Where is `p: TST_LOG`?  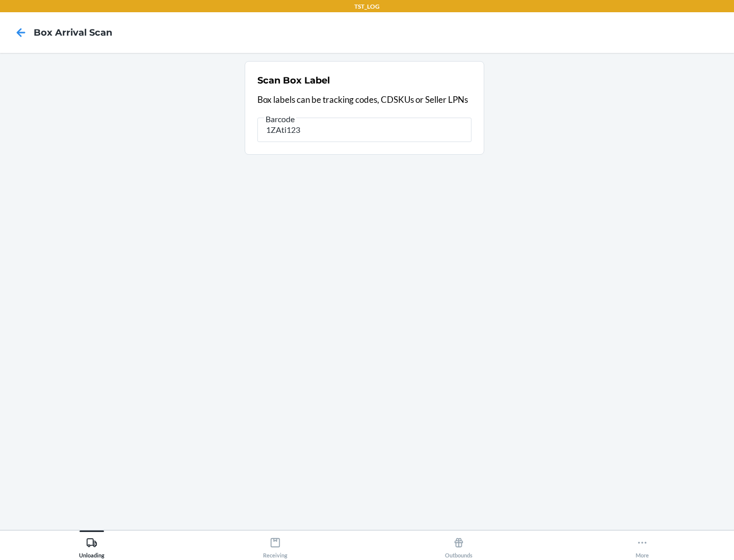 p: TST_LOG is located at coordinates (367, 7).